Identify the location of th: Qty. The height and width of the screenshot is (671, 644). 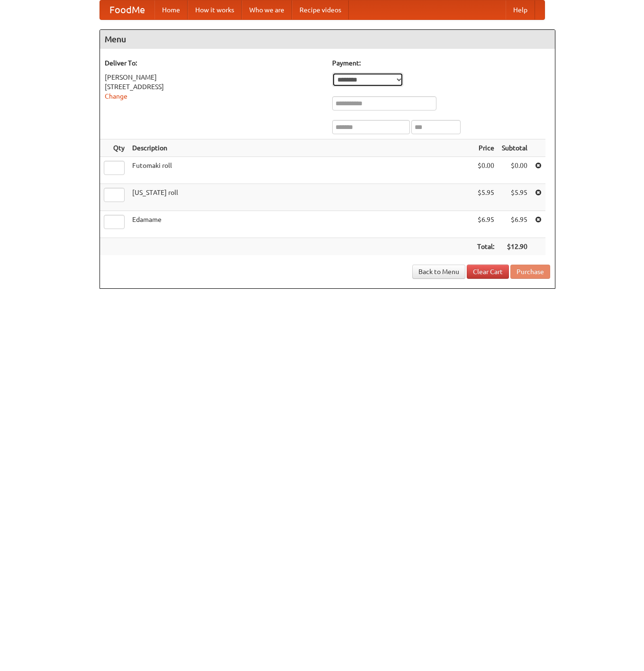
(114, 148).